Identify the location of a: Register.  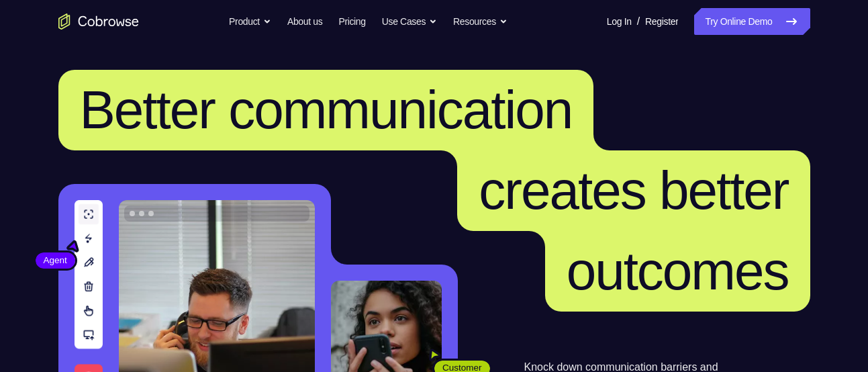
(662, 22).